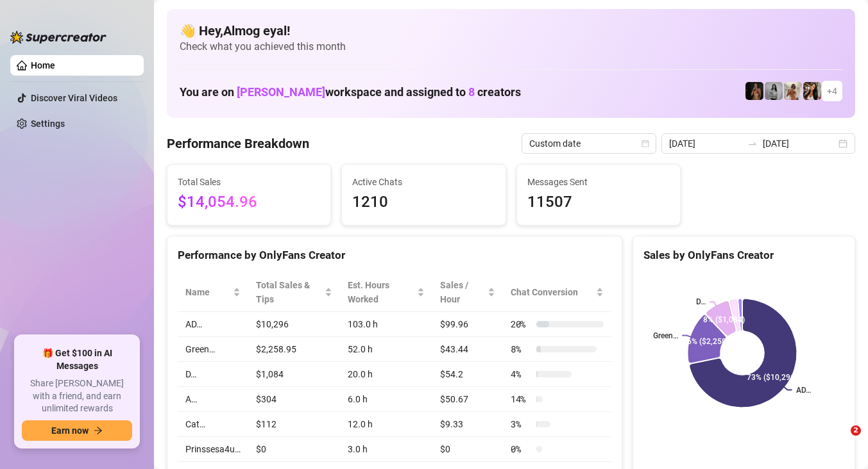  I want to click on span: 4 %, so click(520, 375).